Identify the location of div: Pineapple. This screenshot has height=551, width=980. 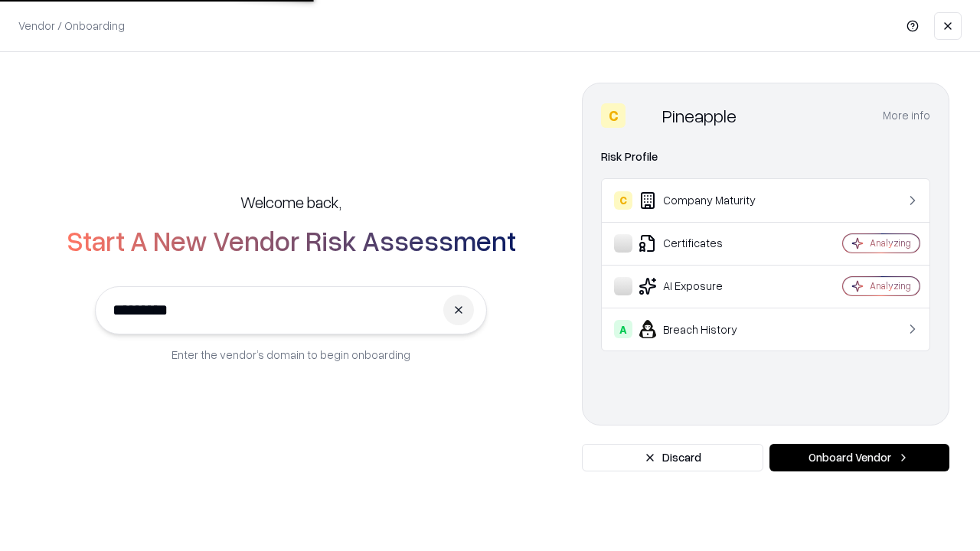
(699, 116).